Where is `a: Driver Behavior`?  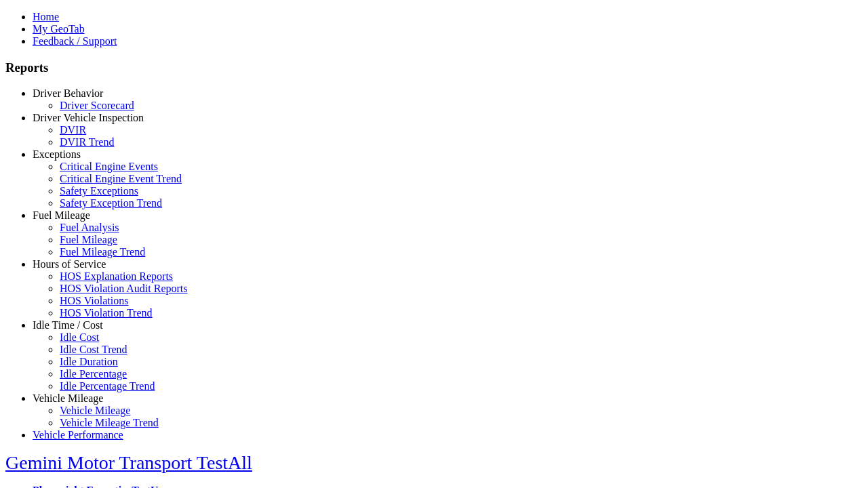 a: Driver Behavior is located at coordinates (67, 93).